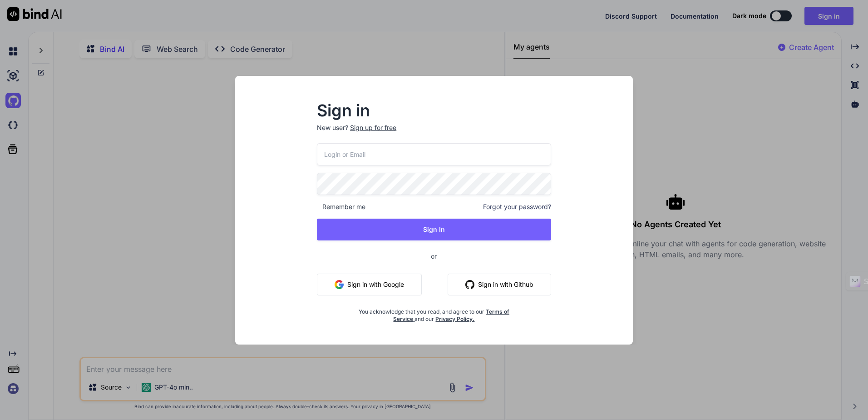 The height and width of the screenshot is (420, 868). What do you see at coordinates (434, 154) in the screenshot?
I see `input: Login or Email` at bounding box center [434, 154].